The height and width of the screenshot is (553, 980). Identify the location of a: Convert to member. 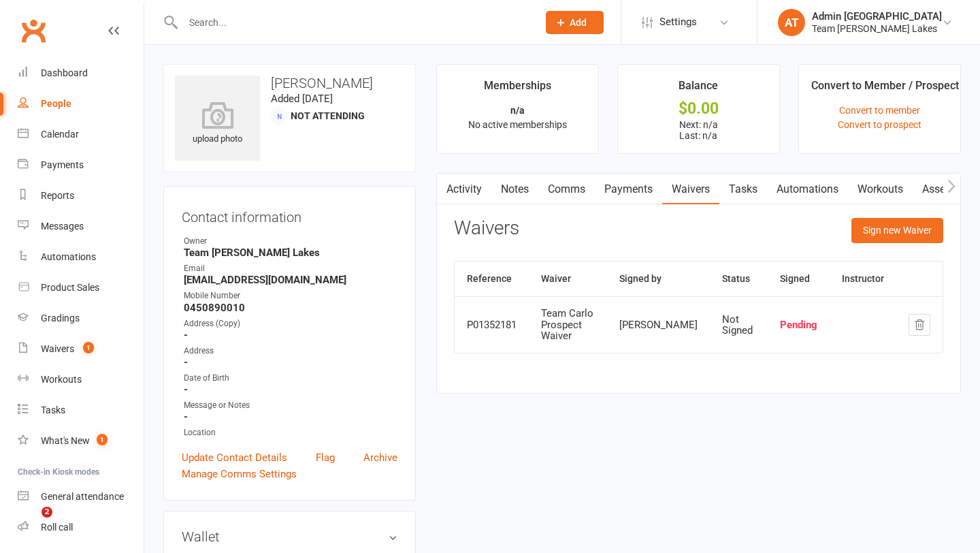
(879, 110).